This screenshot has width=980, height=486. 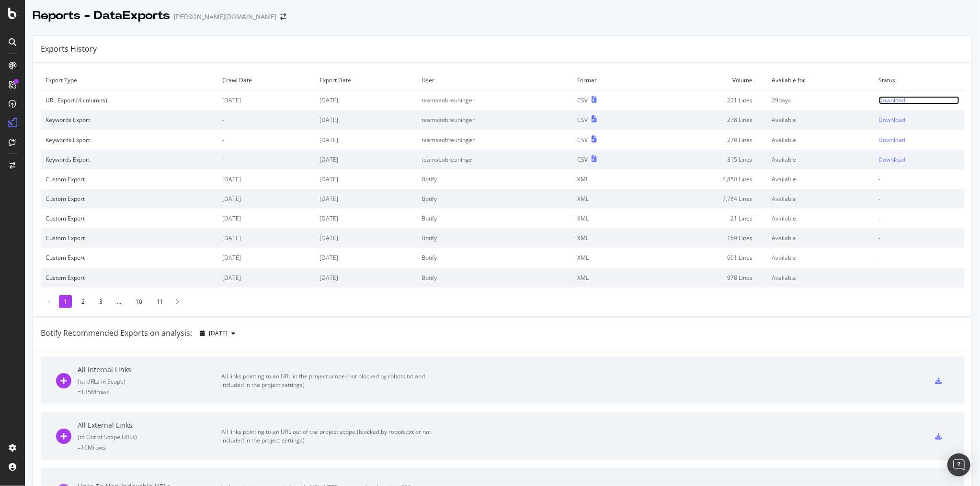 I want to click on div: All Internal Links, so click(x=150, y=370).